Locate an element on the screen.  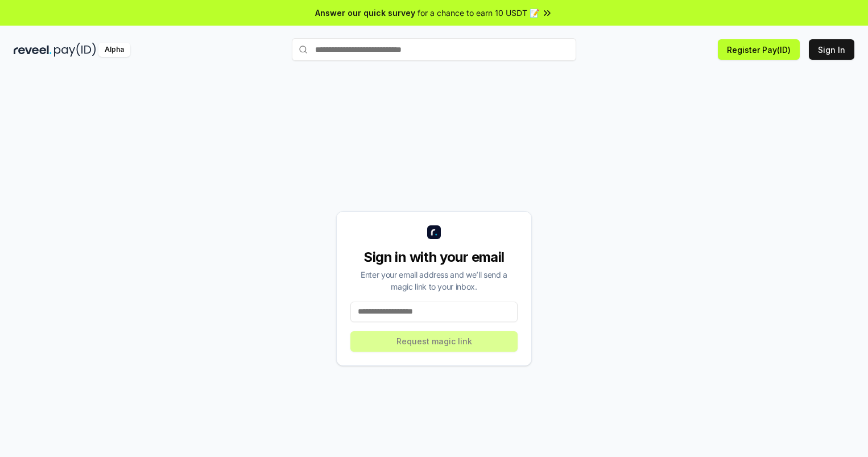
img: pay_id is located at coordinates (75, 49).